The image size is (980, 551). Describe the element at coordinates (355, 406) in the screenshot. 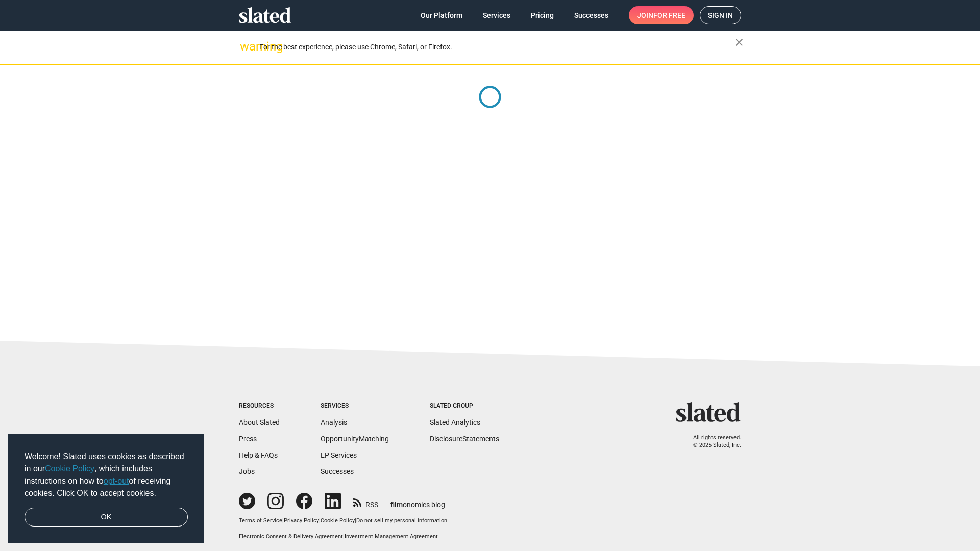

I see `div: Services` at that location.